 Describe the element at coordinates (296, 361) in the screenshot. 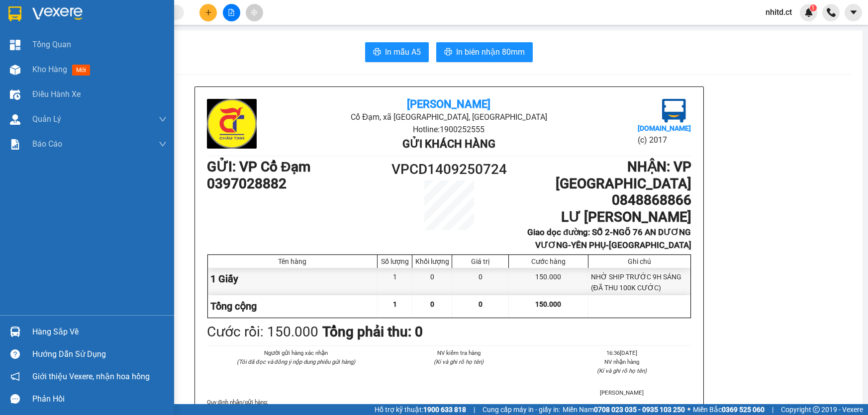

I see `i: (Tôi đã đọc và đồng ý nộp dung phiếu gửi hàng)` at that location.